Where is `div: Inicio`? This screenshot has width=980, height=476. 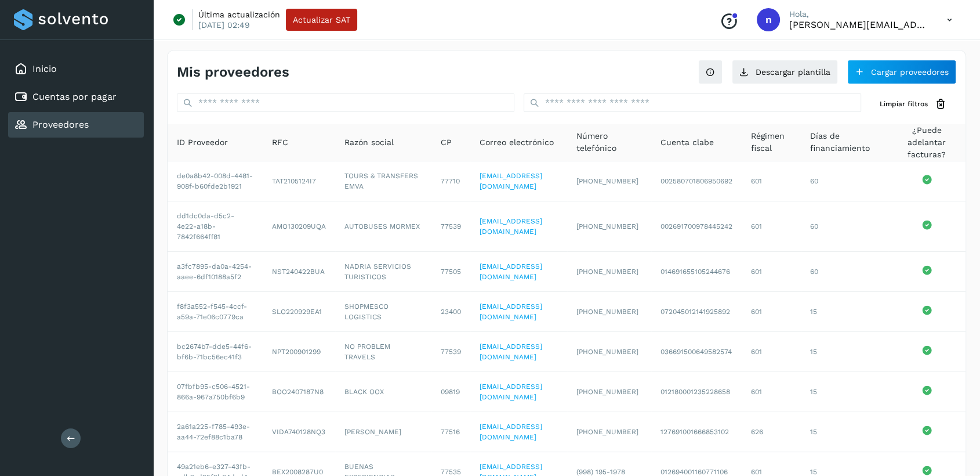 div: Inicio is located at coordinates (76, 69).